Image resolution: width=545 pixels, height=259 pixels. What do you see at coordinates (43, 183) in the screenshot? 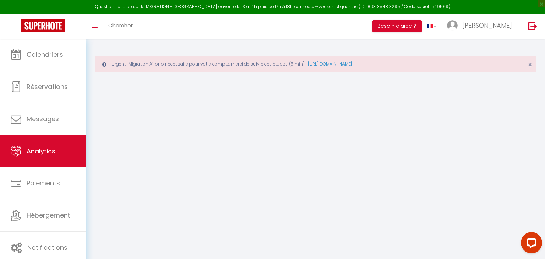
I see `span: Paiements` at bounding box center [43, 183].